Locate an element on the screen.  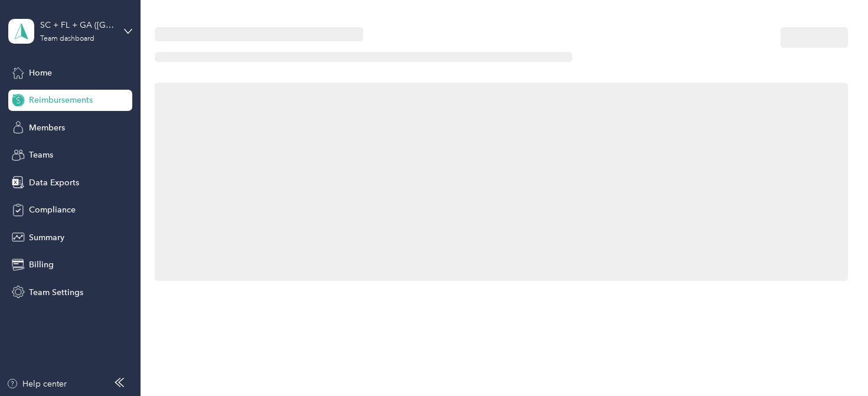
span: Reimbursements is located at coordinates (61, 100).